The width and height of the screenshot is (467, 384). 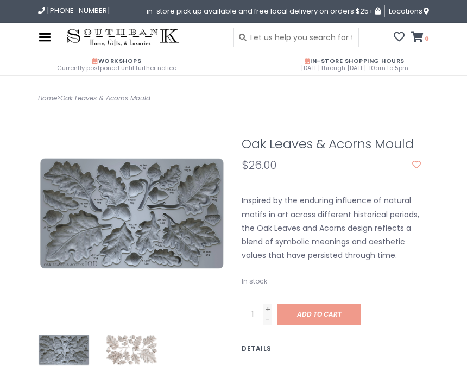 I want to click on span: In stock, so click(x=254, y=281).